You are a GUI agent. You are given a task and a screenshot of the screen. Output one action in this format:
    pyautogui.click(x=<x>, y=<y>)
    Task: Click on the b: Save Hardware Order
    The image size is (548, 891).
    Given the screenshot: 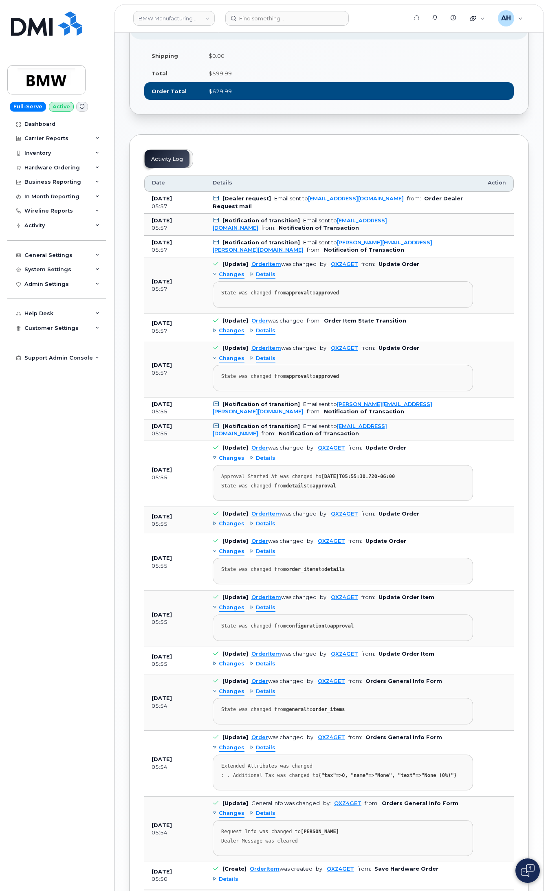 What is the action you would take?
    pyautogui.click(x=406, y=868)
    